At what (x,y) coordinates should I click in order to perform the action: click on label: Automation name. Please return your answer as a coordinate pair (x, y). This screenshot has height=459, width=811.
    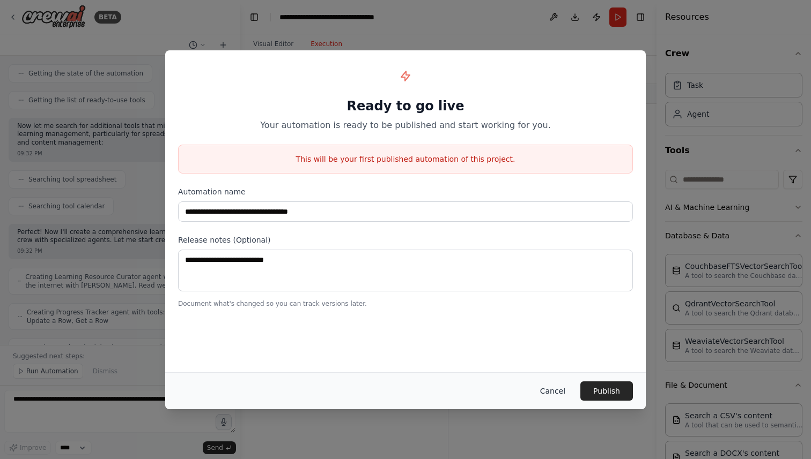
    Looking at the image, I should click on (405, 192).